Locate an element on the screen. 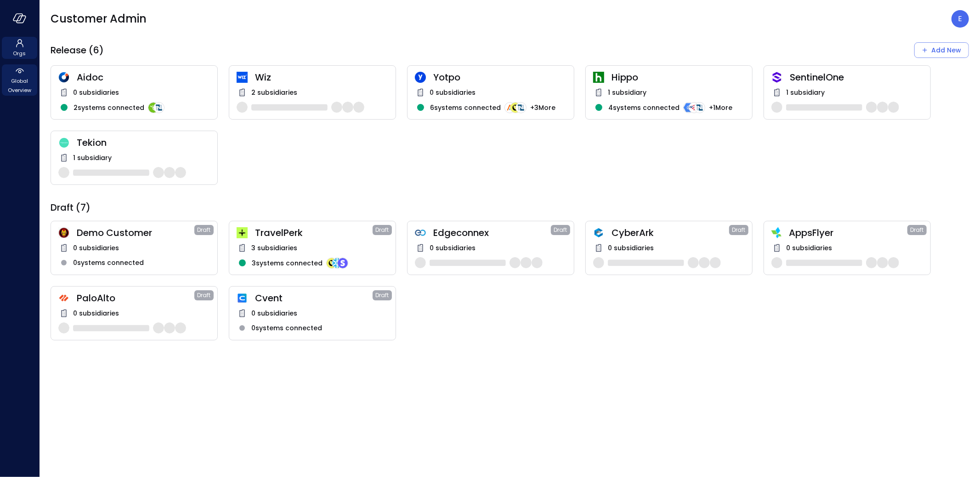  span: 3 subsidiaries is located at coordinates (275, 248).